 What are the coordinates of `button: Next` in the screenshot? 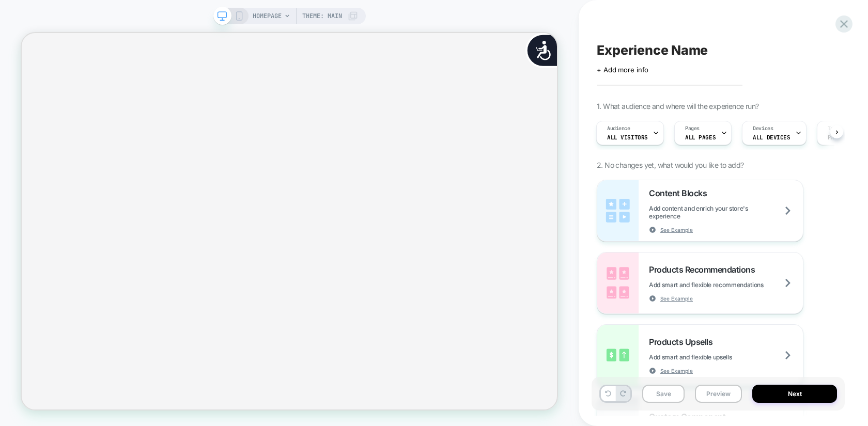 It's located at (795, 394).